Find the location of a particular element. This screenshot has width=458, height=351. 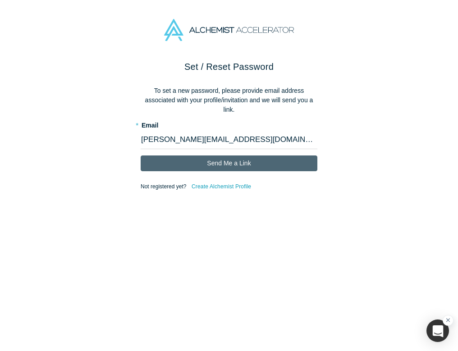

p: To set a new password, please provide email address associated with your profile/invitation and w... is located at coordinates (229, 100).